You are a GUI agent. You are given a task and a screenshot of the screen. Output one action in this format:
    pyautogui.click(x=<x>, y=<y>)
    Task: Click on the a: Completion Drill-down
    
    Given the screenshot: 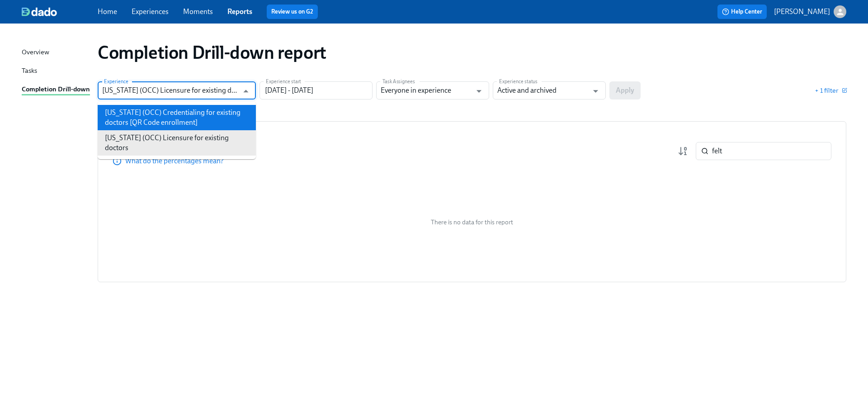 What is the action you would take?
    pyautogui.click(x=56, y=89)
    